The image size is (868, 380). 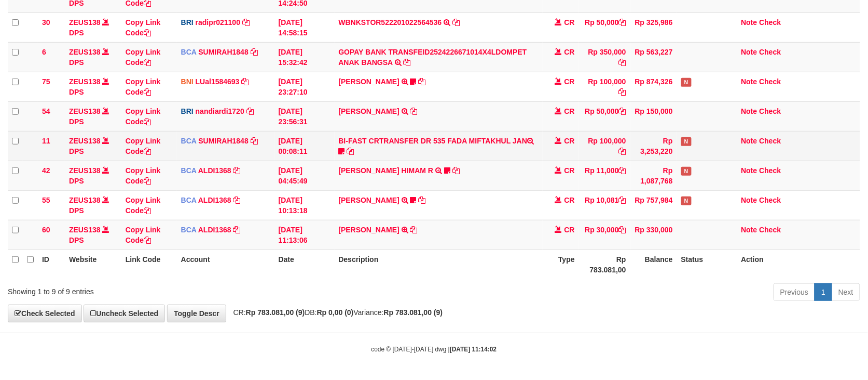 What do you see at coordinates (45, 314) in the screenshot?
I see `a: Check Selected` at bounding box center [45, 314].